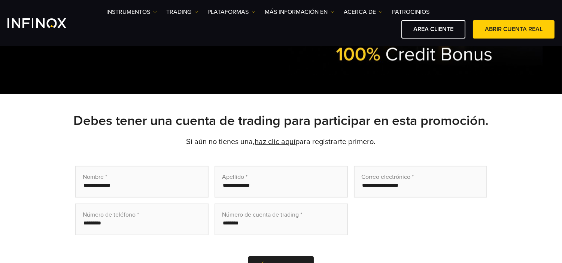 Image resolution: width=562 pixels, height=263 pixels. Describe the element at coordinates (281, 121) in the screenshot. I see `strong: Debes tener una cuenta de trading para participar en esta promoción.` at that location.